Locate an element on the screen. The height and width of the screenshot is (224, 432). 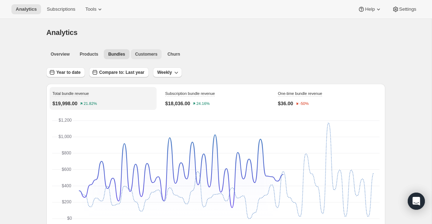
text: 24.16% is located at coordinates (203, 104).